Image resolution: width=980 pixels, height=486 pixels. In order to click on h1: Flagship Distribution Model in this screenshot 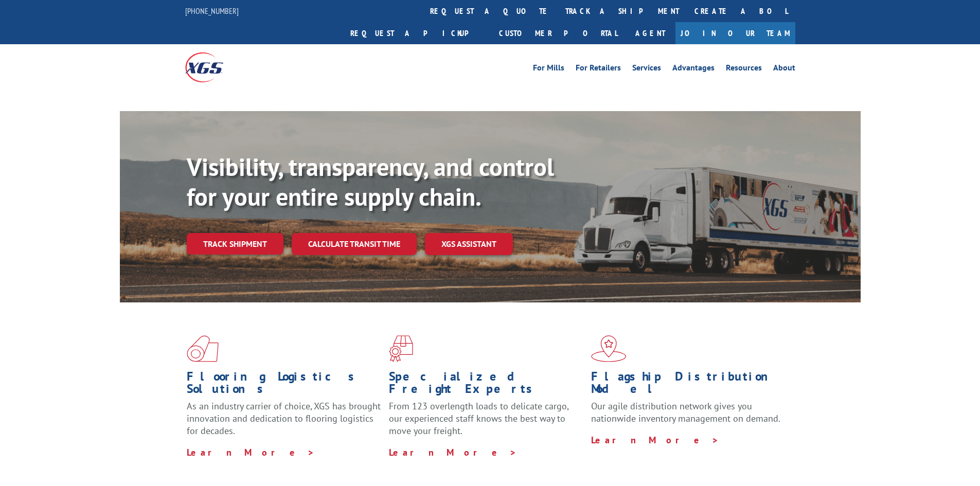, I will do `click(689, 385)`.